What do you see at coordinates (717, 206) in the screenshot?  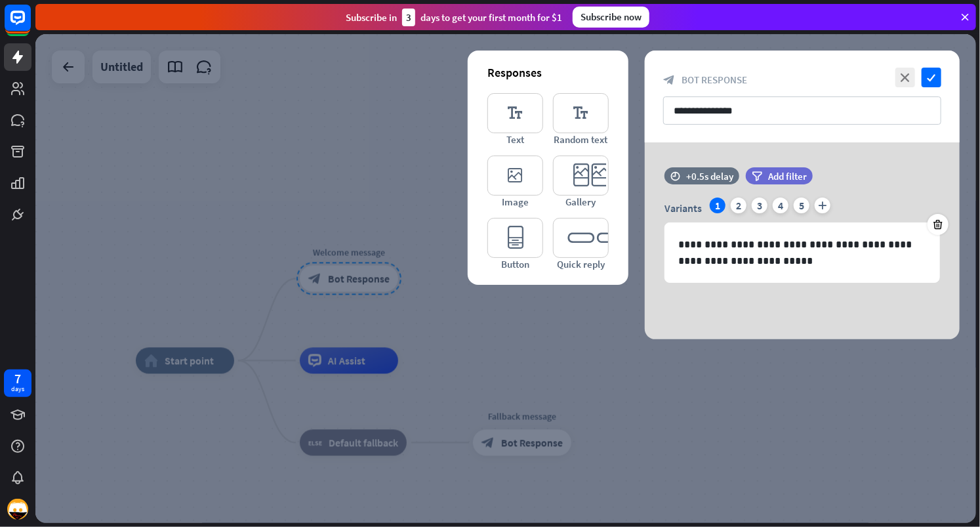 I see `div: 1` at bounding box center [717, 206].